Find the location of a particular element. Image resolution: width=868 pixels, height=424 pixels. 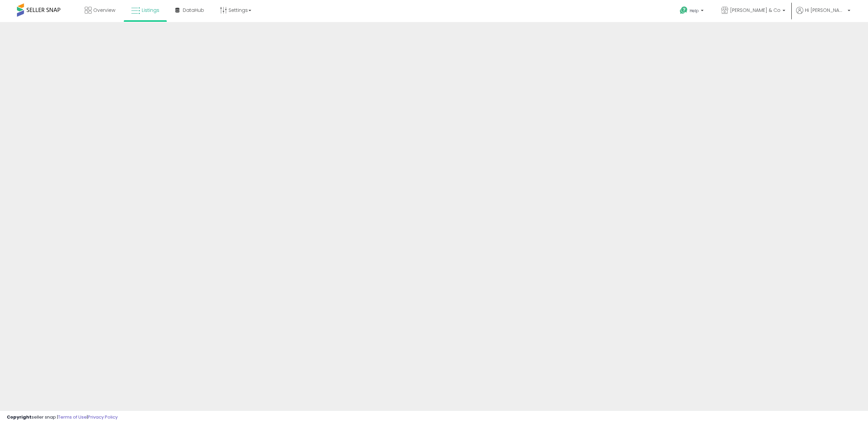

span: Listings is located at coordinates (151, 10).